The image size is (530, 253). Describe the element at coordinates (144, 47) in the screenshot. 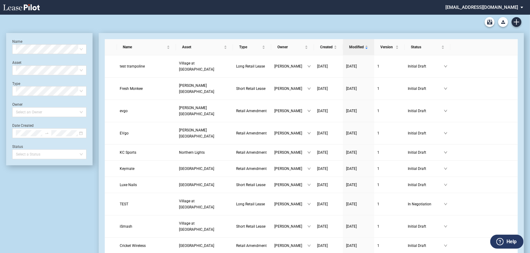

I see `span: Name` at that location.